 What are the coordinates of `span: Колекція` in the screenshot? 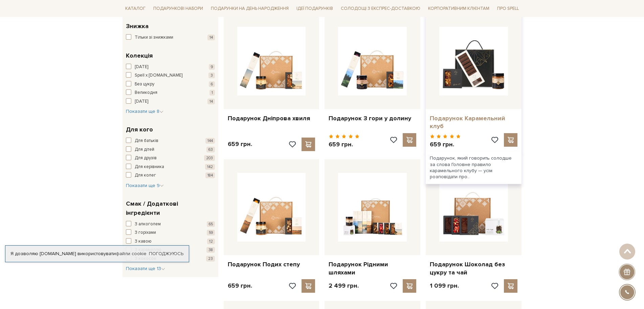 It's located at (139, 55).